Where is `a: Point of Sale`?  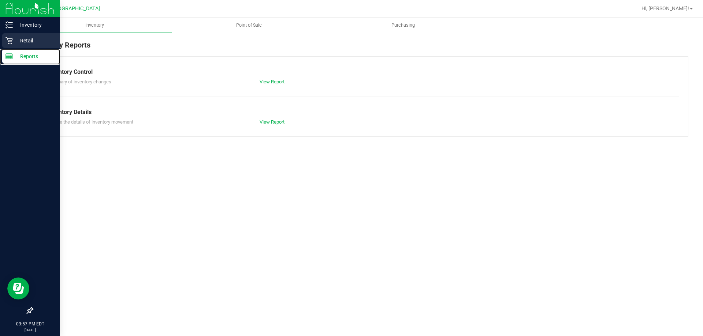
a: Point of Sale is located at coordinates (248, 25).